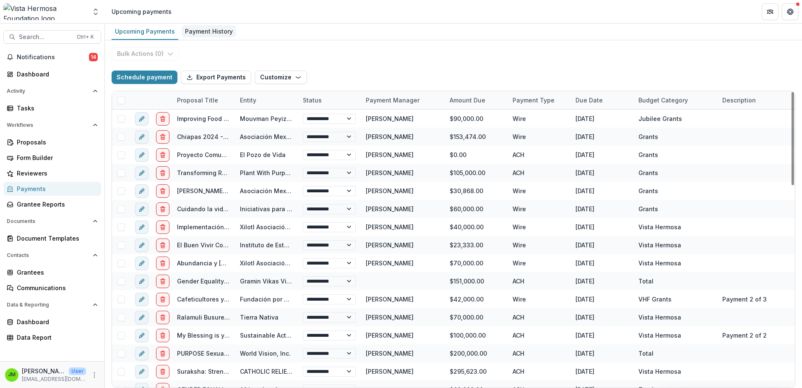 Image resolution: width=802 pixels, height=388 pixels. I want to click on button: Open Workflows, so click(52, 125).